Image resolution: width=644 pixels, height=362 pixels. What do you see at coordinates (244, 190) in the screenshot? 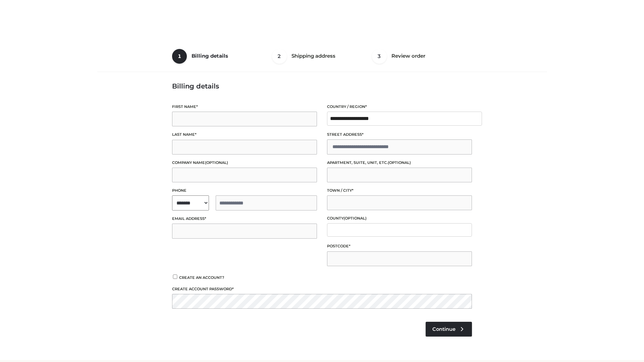
I see `label: Phone` at bounding box center [244, 190].